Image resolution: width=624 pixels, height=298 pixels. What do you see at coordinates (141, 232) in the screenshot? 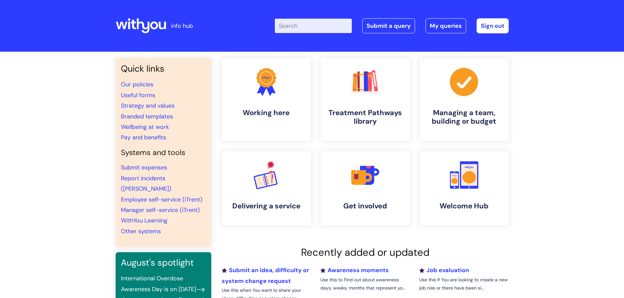
I see `a: Other systems` at bounding box center [141, 232].